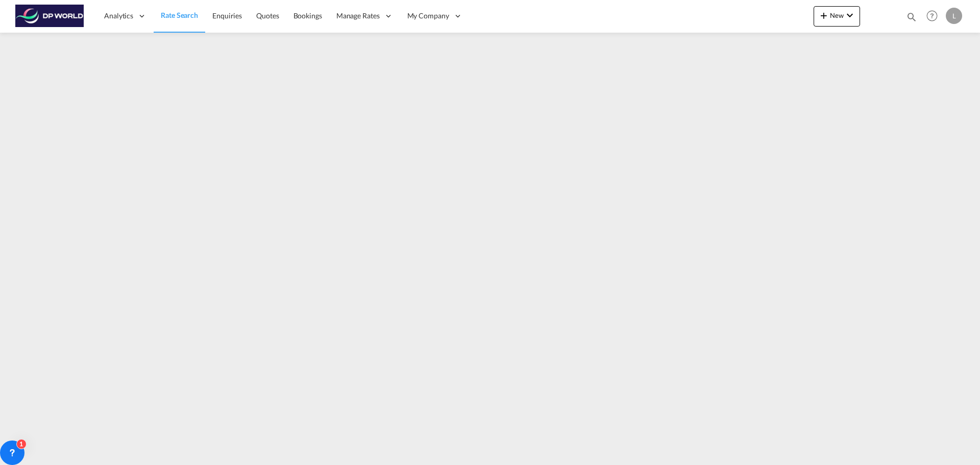  What do you see at coordinates (934, 17) in the screenshot?
I see `div: Help` at bounding box center [934, 17].